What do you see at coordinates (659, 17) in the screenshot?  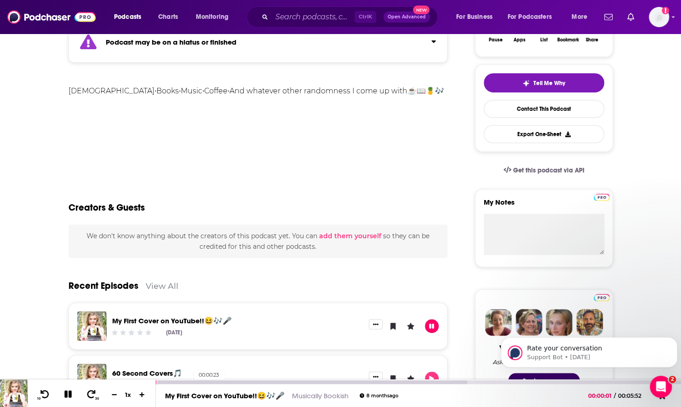 I see `button: Show profile menu` at bounding box center [659, 17].